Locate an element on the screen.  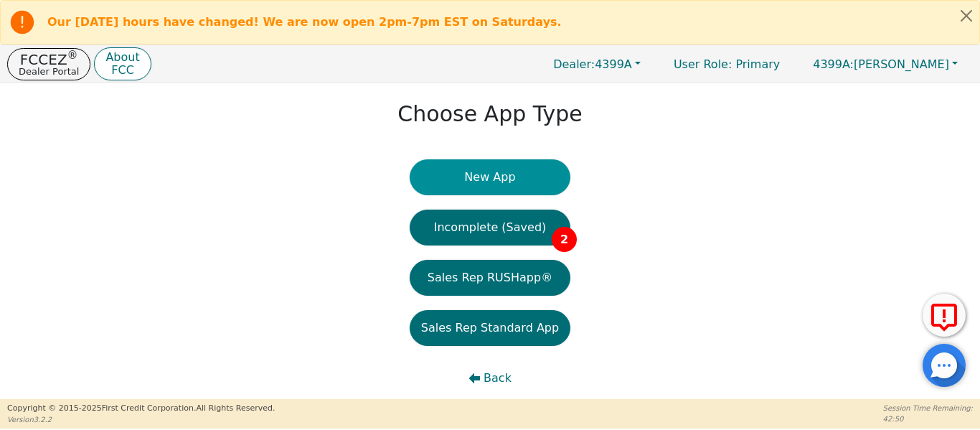
h1: Choose App Type is located at coordinates (490, 114).